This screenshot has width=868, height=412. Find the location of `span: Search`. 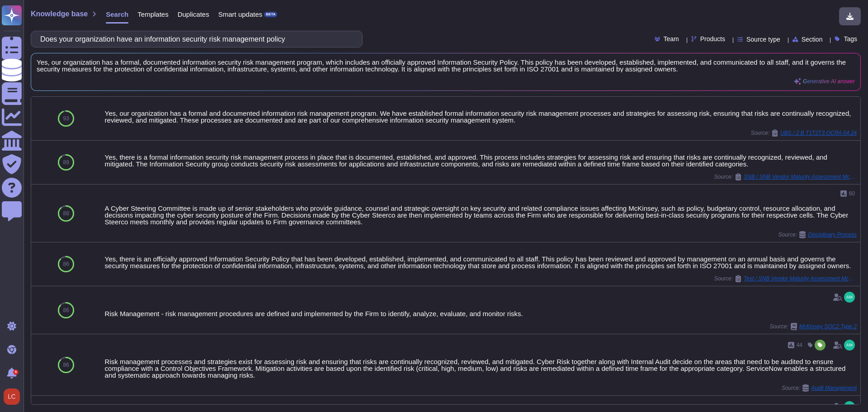

span: Search is located at coordinates (117, 14).